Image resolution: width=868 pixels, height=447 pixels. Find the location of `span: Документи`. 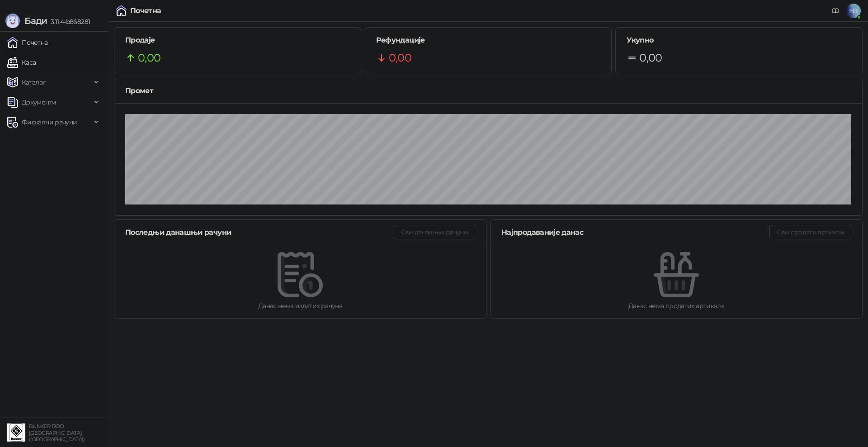

span: Документи is located at coordinates (39, 102).